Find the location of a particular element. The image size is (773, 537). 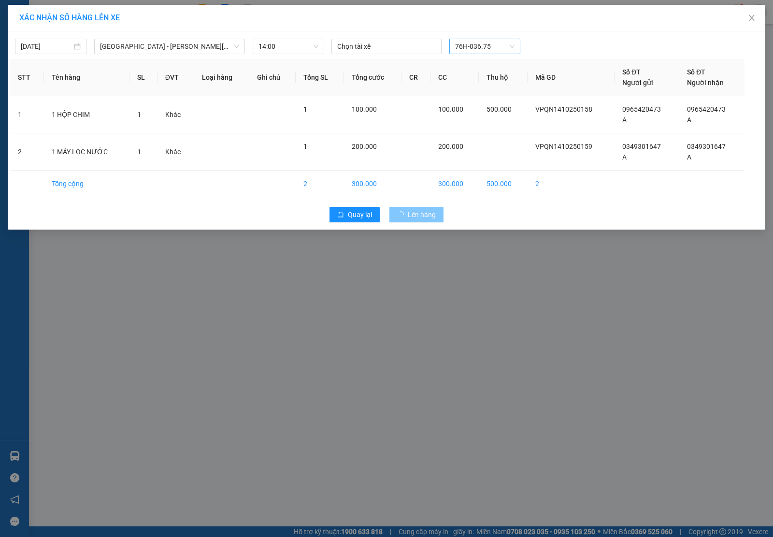

span: Người nhận is located at coordinates (705, 83).